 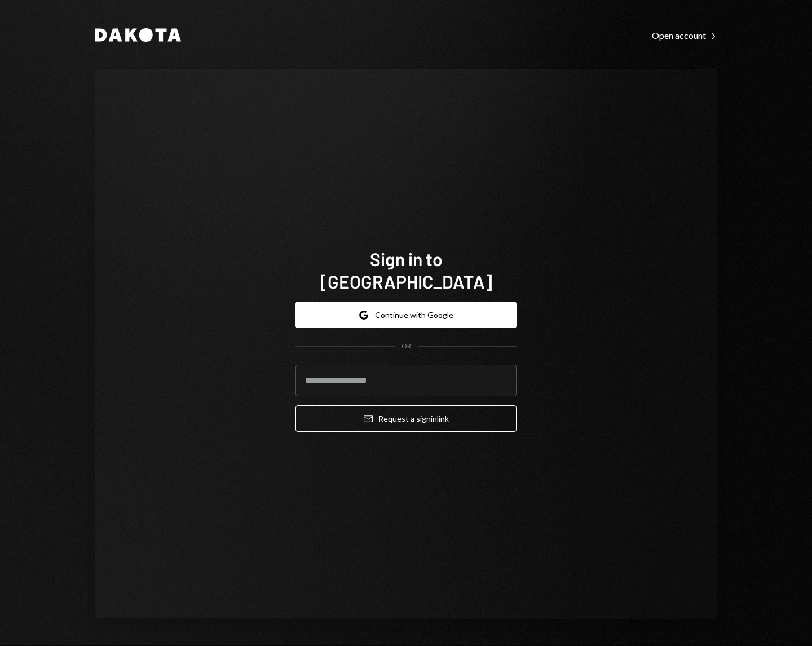 I want to click on div: Open account, so click(x=685, y=35).